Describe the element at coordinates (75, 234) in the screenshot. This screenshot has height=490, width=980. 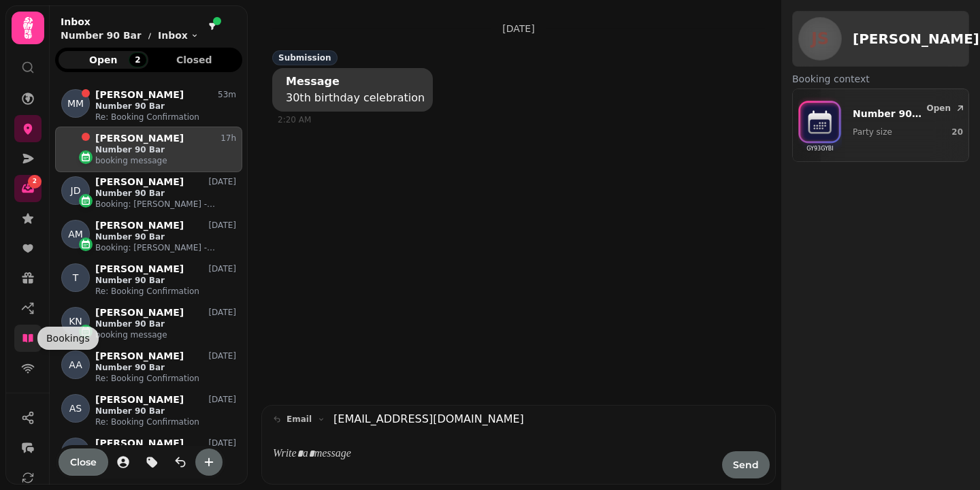
I see `span: AM` at that location.